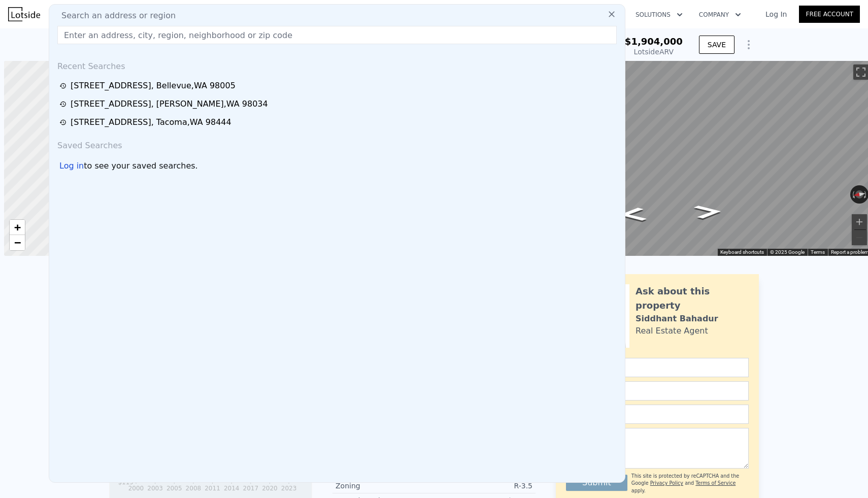  Describe the element at coordinates (658, 415) in the screenshot. I see `input: Phone` at that location.